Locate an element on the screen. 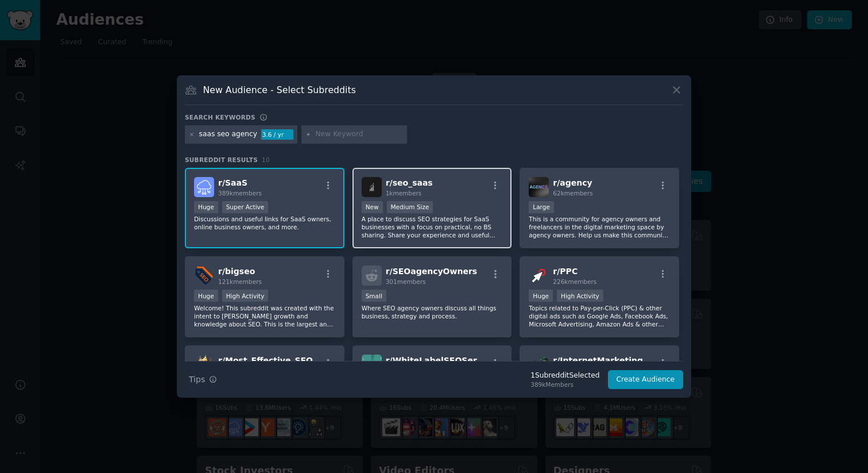  input: New Keyword is located at coordinates (359, 134).